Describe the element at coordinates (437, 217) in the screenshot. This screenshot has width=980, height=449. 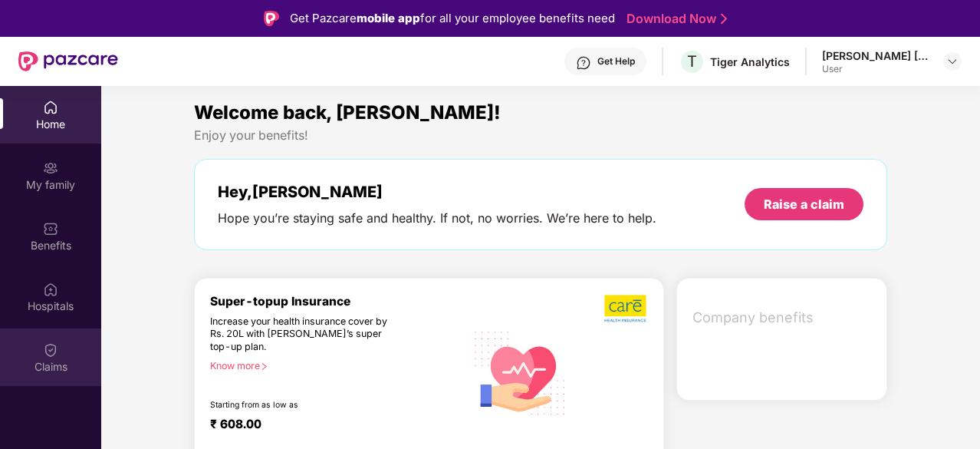
I see `div: Hope you’re staying safe and healthy. If not, no worries. We’re here to help.` at that location.